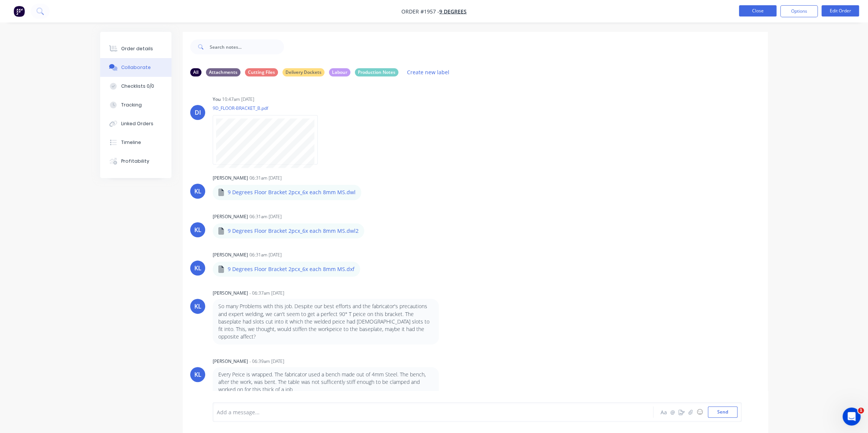 This screenshot has height=433, width=868. What do you see at coordinates (757, 11) in the screenshot?
I see `button: Close` at bounding box center [757, 11].